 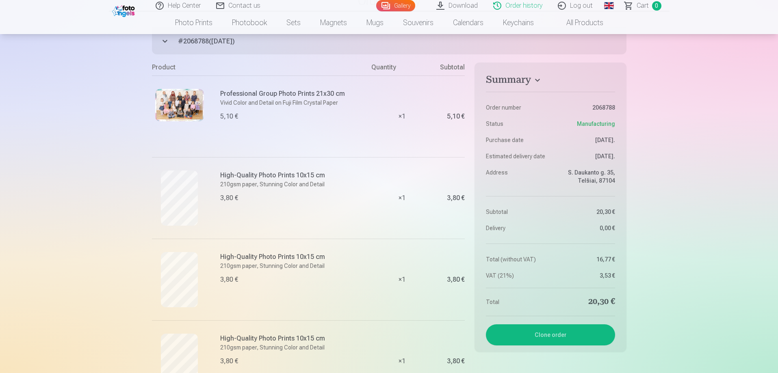 What do you see at coordinates (516, 276) in the screenshot?
I see `dt: VAT (21%)` at bounding box center [516, 276].